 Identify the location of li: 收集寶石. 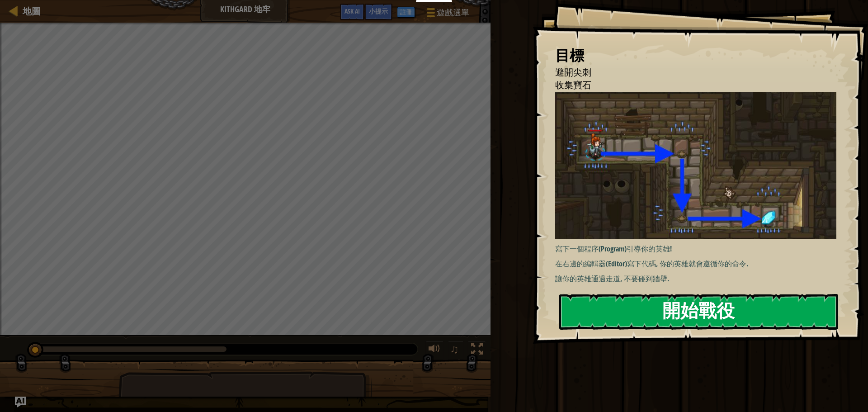
(689, 86).